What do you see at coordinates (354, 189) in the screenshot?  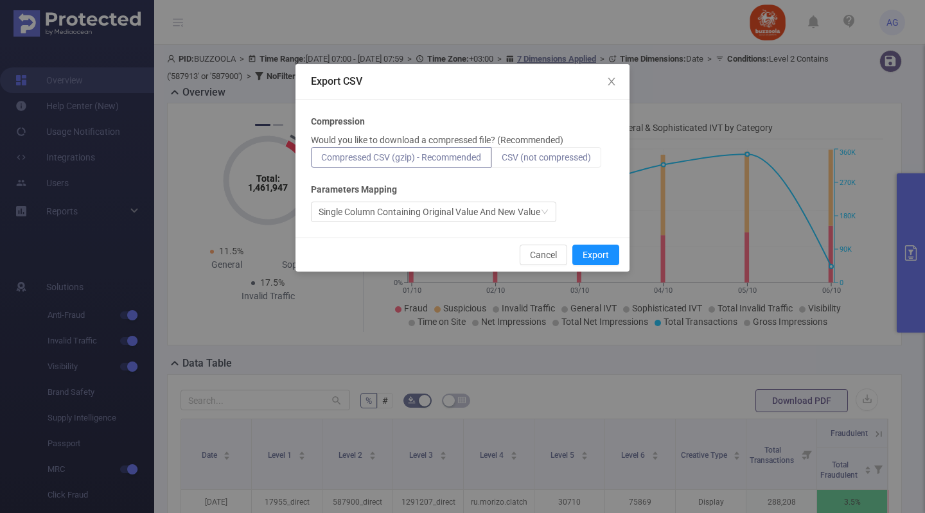 I see `b: Parameters Mapping` at bounding box center [354, 189].